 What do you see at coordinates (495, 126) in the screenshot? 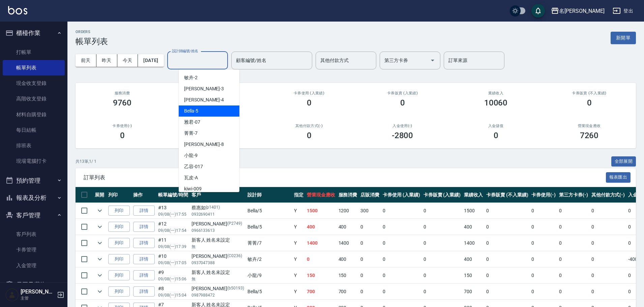
I see `h2: 入金儲值` at bounding box center [495, 126].